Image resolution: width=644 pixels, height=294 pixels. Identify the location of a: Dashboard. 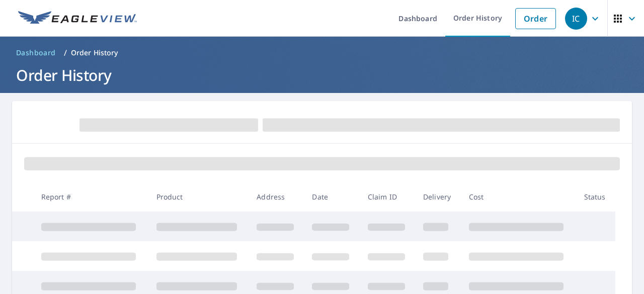
(36, 53).